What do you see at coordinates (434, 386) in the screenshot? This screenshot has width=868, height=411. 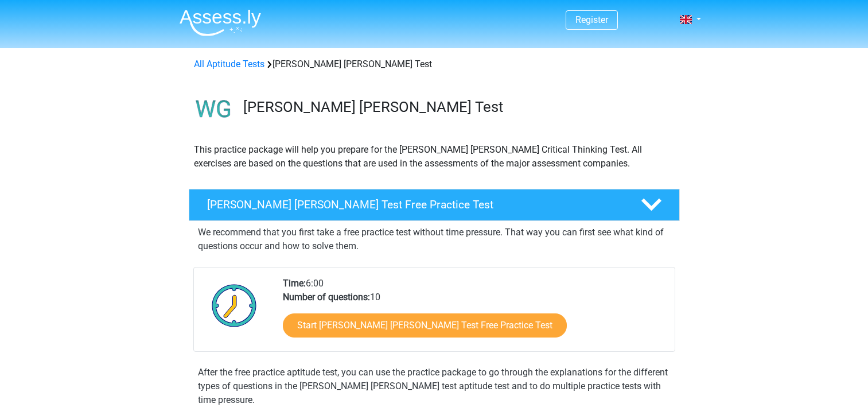 I see `div: After the free practice aptitude test, you can use the practice package to go through the explana...` at bounding box center [434, 386].